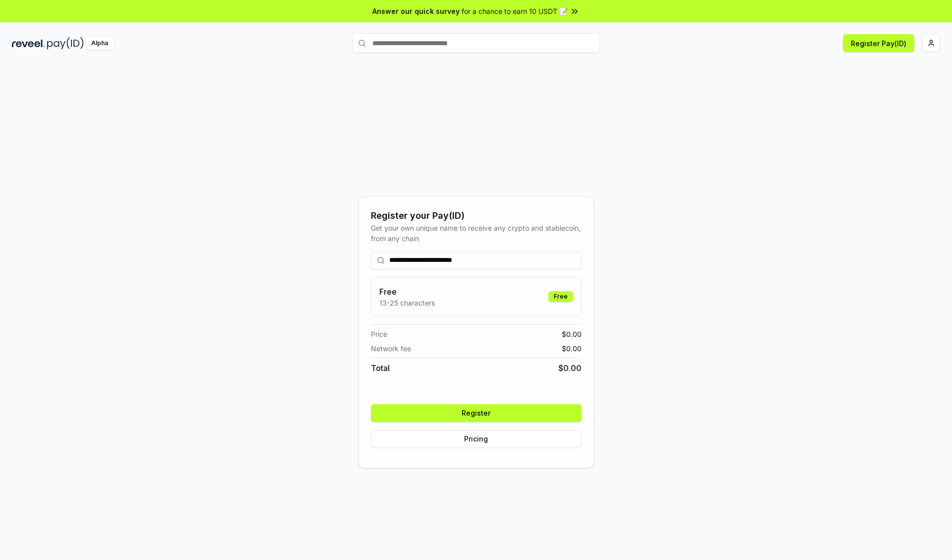  Describe the element at coordinates (476, 233) in the screenshot. I see `div: Get your own unique name to receive any crypto and stablecoin, from any chain` at that location.